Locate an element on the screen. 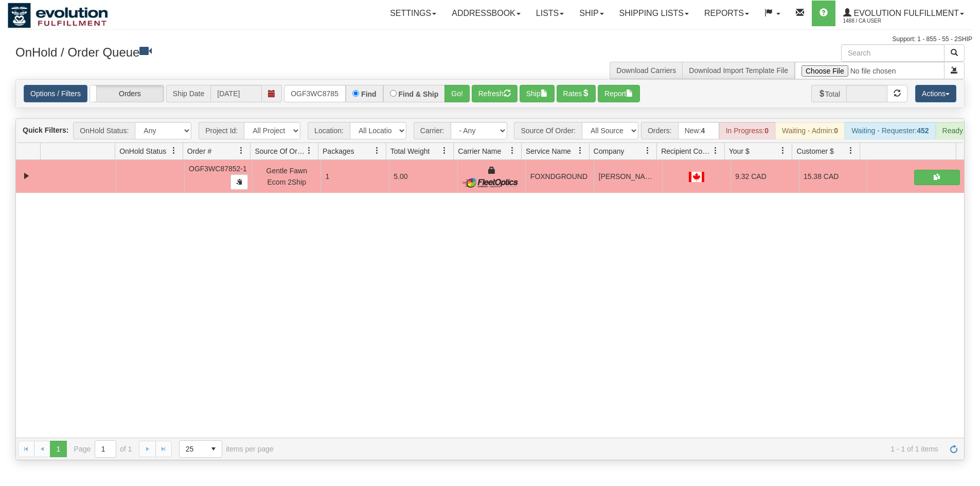  span: Orders: is located at coordinates (660, 131).